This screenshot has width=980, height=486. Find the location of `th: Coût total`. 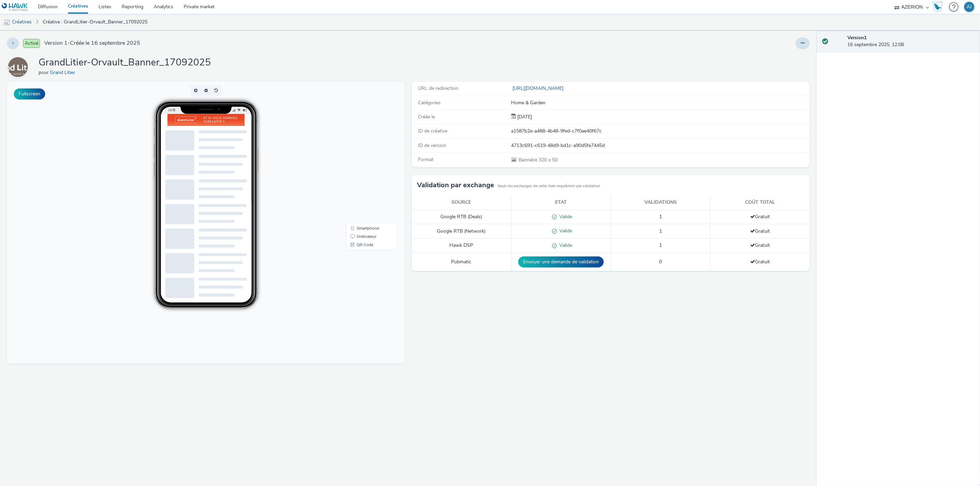

th: Coût total is located at coordinates (760, 202).